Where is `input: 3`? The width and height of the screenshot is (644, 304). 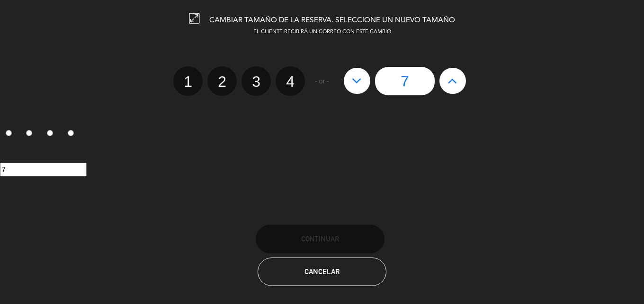 input: 3 is located at coordinates (50, 133).